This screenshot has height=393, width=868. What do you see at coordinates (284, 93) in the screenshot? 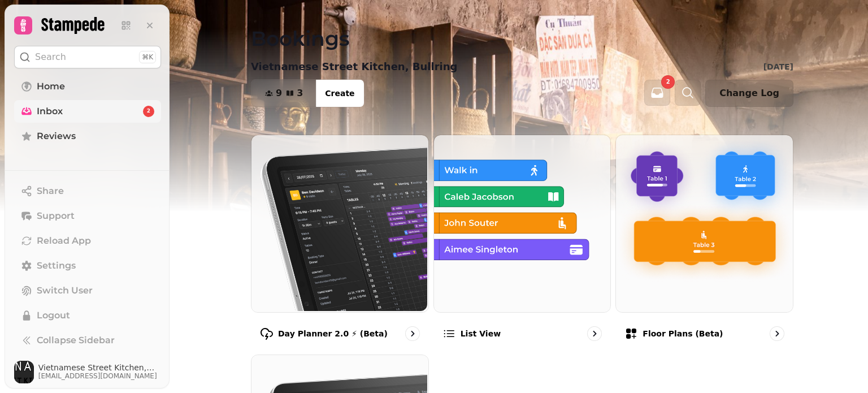
I see `button: 93` at bounding box center [284, 93].